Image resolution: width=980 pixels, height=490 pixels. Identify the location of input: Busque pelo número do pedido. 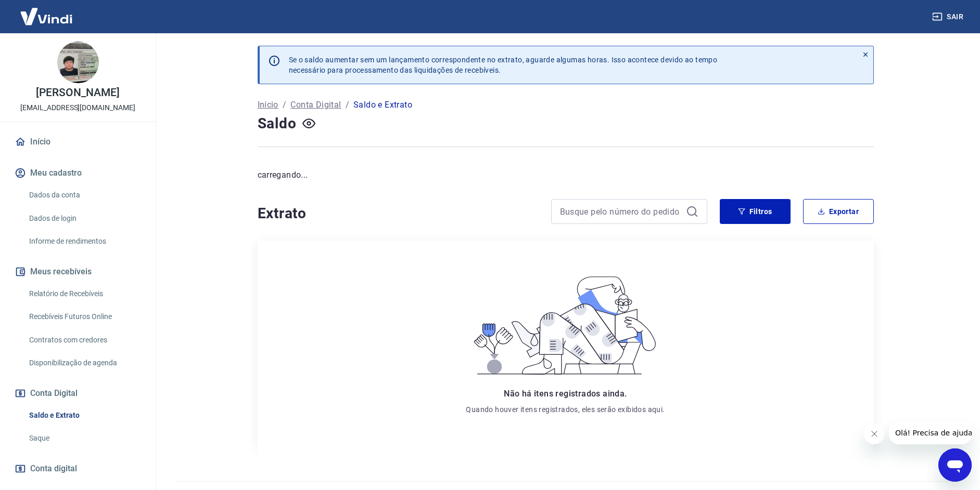
(621, 211).